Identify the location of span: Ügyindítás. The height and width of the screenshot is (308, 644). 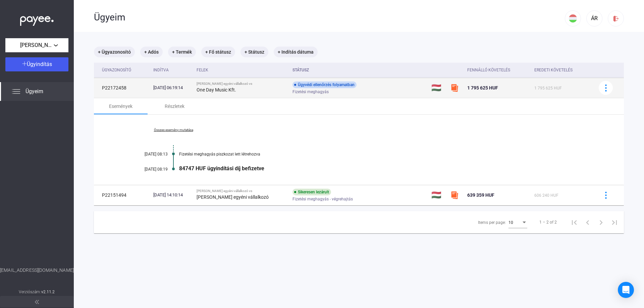
(39, 64).